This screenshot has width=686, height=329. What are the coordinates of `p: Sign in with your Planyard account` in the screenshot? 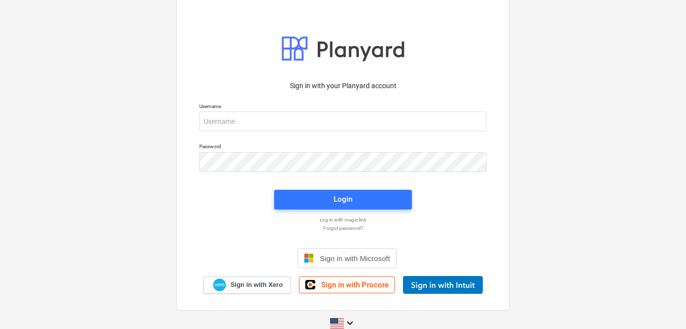 It's located at (343, 86).